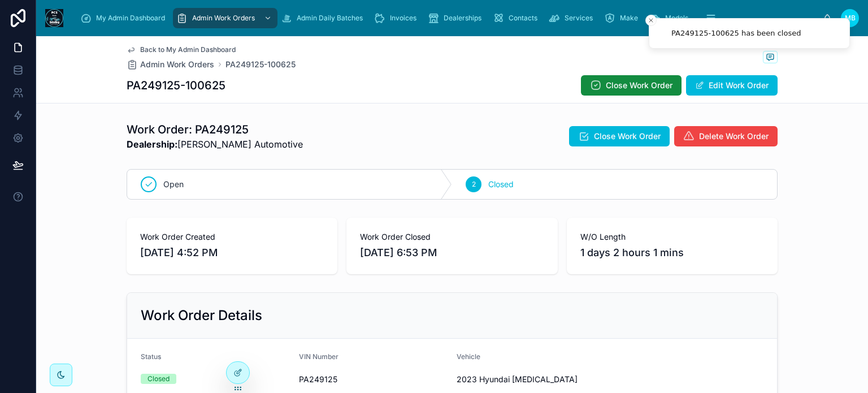 Image resolution: width=868 pixels, height=393 pixels. Describe the element at coordinates (55, 18) in the screenshot. I see `img: App logo` at that location.